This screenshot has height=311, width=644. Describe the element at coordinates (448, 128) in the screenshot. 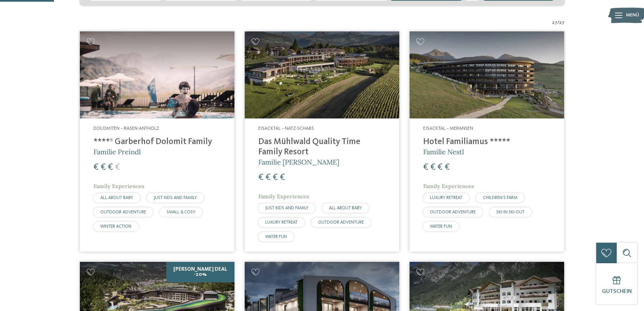

I see `span: Eisacktal – Meransen` at that location.